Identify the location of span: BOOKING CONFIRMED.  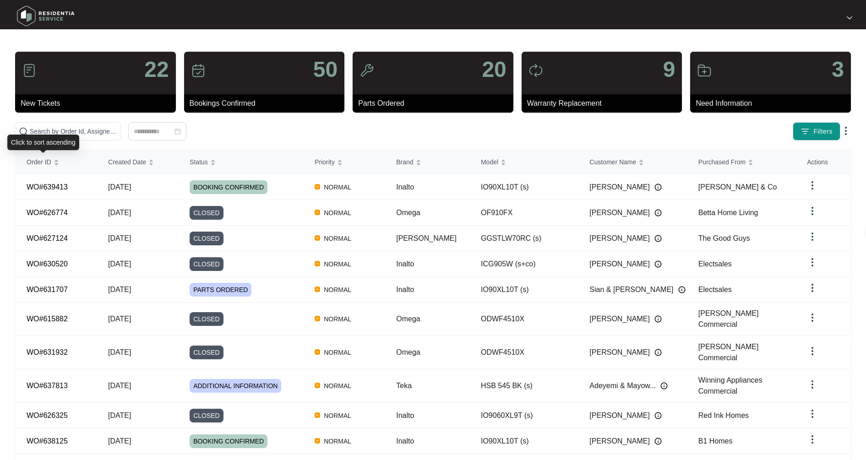
(228, 187).